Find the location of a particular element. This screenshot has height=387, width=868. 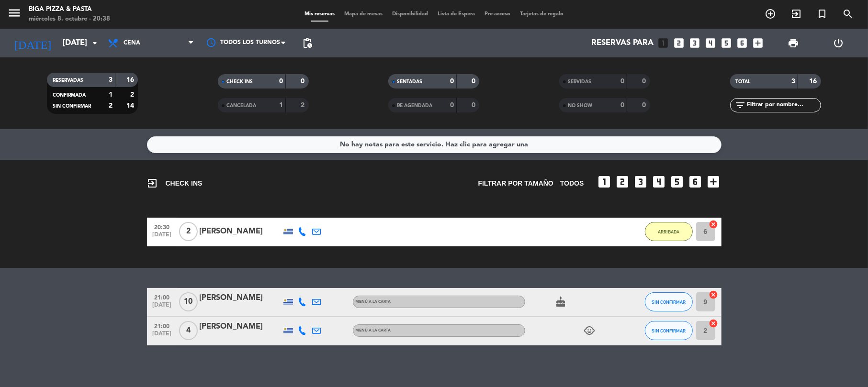

i: search is located at coordinates (848, 14).